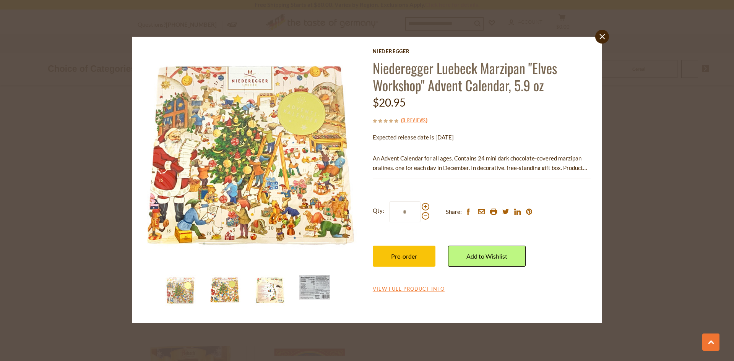 The height and width of the screenshot is (361, 734). What do you see at coordinates (378, 211) in the screenshot?
I see `strong: Qty:` at bounding box center [378, 211].